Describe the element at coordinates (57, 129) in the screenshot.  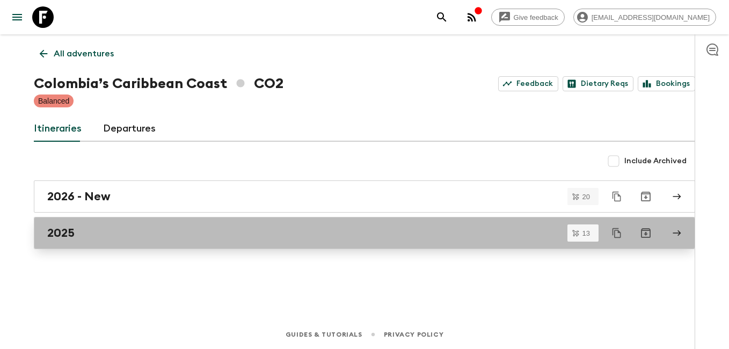
I see `a: Itineraries` at that location.